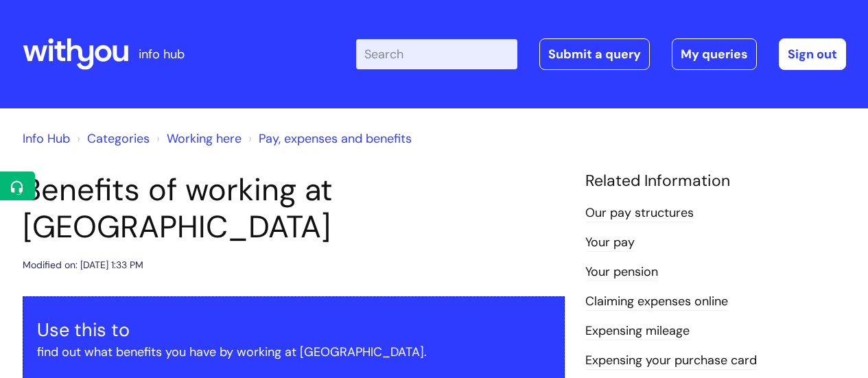 This screenshot has height=378, width=868. I want to click on a: Expensing your purchase card, so click(671, 360).